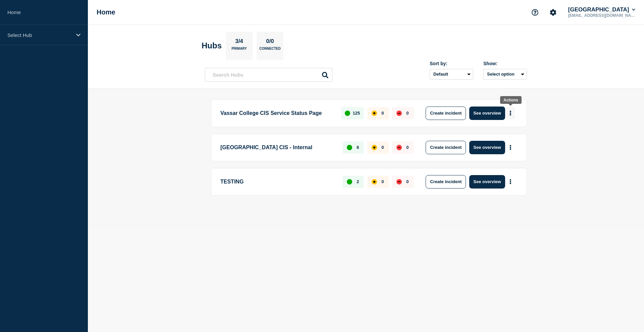  Describe the element at coordinates (511, 100) in the screenshot. I see `div: Actions` at that location.